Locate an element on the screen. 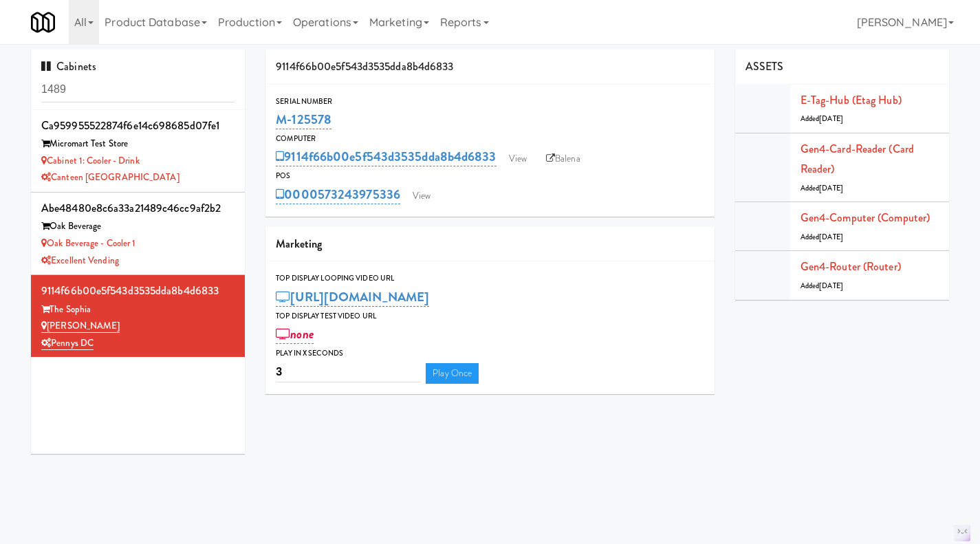  a: Gen4-router (Router) is located at coordinates (851, 266).